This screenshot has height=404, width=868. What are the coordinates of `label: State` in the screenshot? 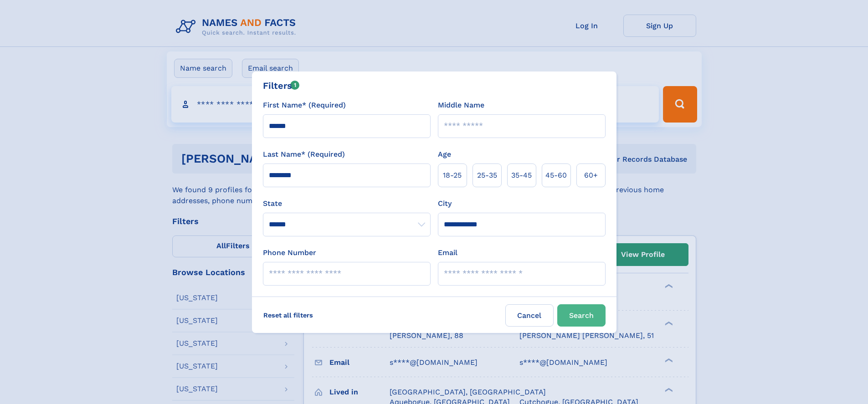 It's located at (347, 204).